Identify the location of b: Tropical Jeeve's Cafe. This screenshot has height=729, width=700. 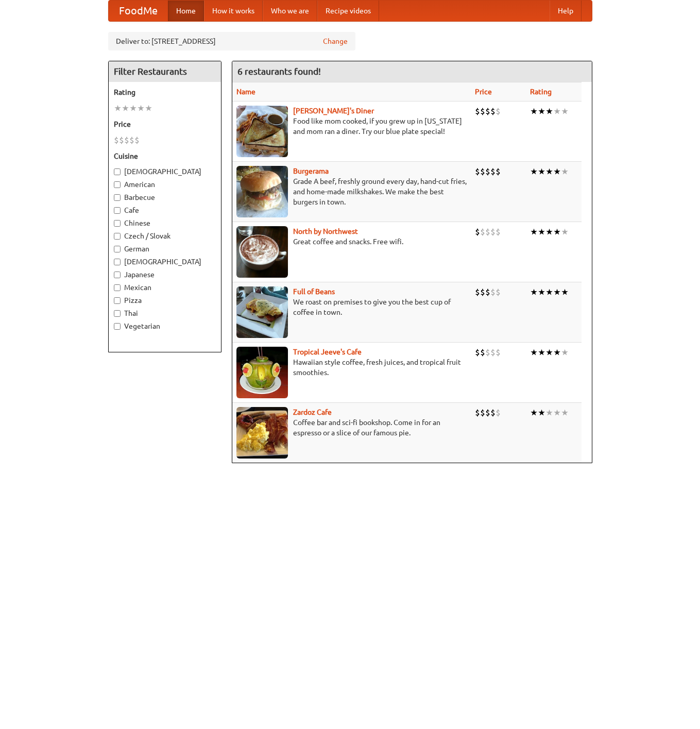
(327, 352).